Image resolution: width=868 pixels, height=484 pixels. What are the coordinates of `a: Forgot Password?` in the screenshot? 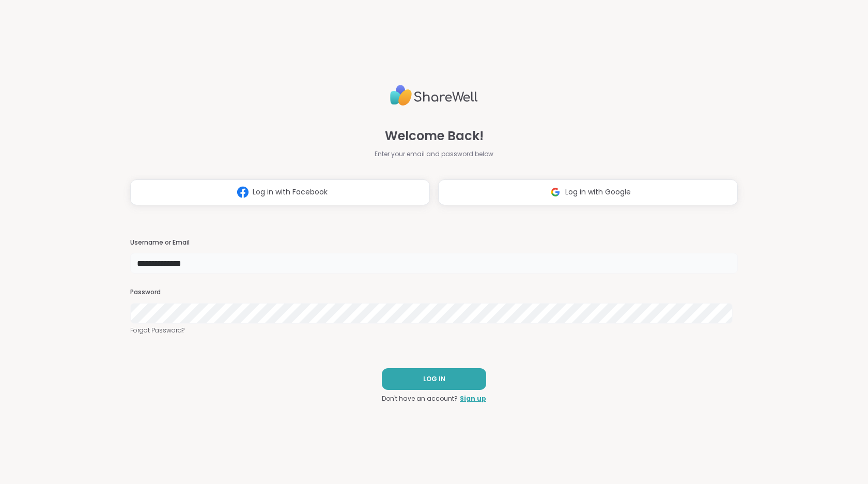 It's located at (434, 330).